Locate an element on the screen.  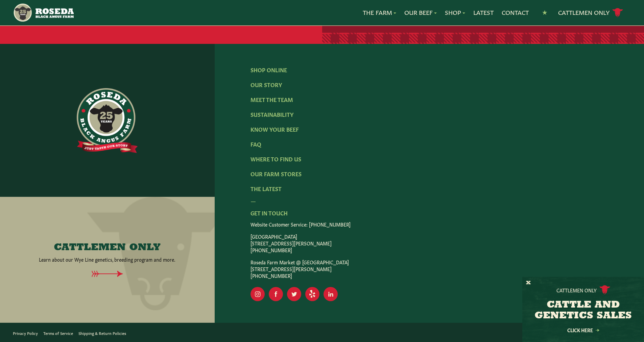
h3: CATTLE AND GENETICS SALES is located at coordinates (583, 311).